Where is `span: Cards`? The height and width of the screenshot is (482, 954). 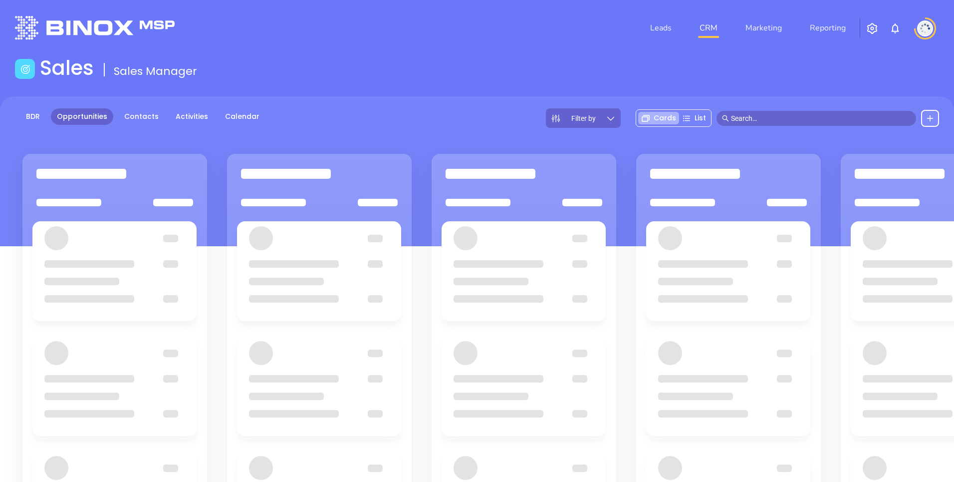 span: Cards is located at coordinates (665, 118).